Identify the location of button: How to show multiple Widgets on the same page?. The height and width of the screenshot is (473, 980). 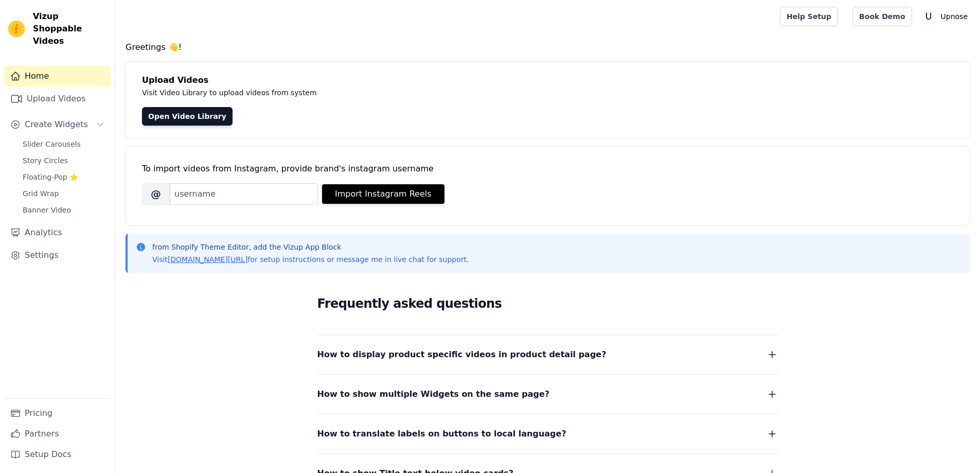
(548, 394).